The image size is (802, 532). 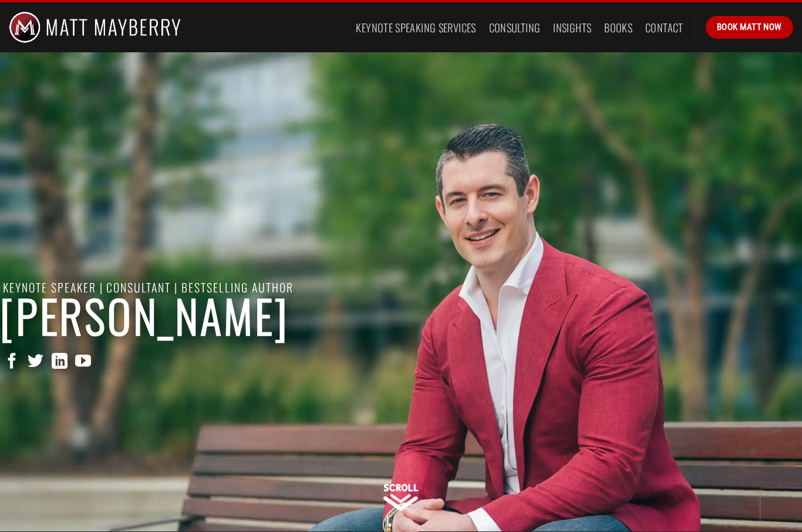 What do you see at coordinates (572, 28) in the screenshot?
I see `a: Insights` at bounding box center [572, 28].